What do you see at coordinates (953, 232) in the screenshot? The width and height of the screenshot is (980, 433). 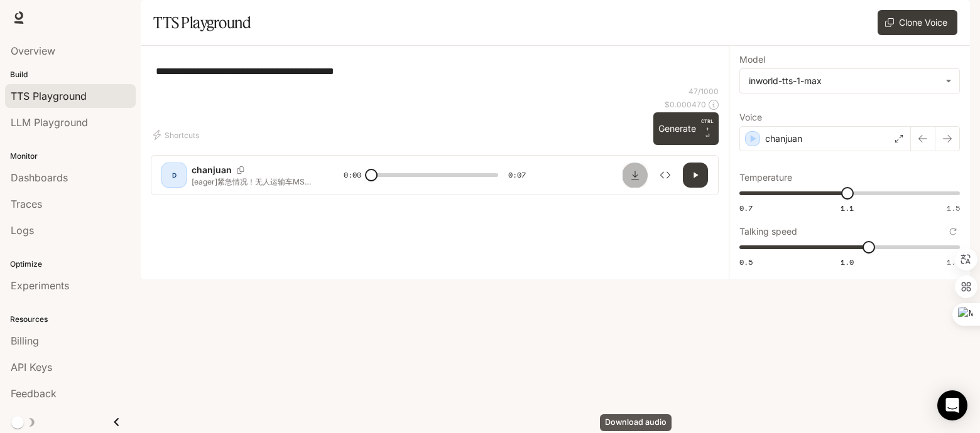 I see `button: Reset to default` at bounding box center [953, 232].